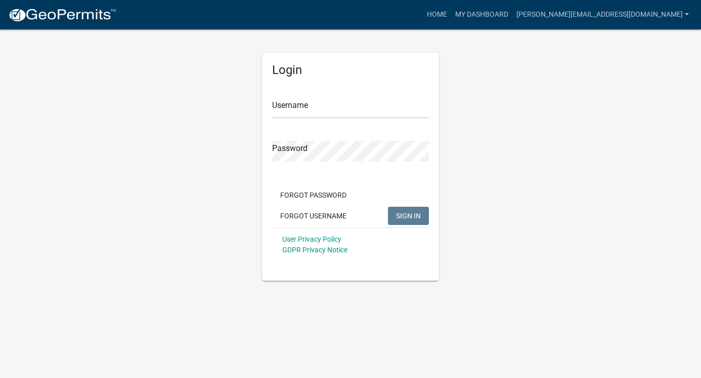 Image resolution: width=701 pixels, height=378 pixels. What do you see at coordinates (351, 70) in the screenshot?
I see `h5: Login` at bounding box center [351, 70].